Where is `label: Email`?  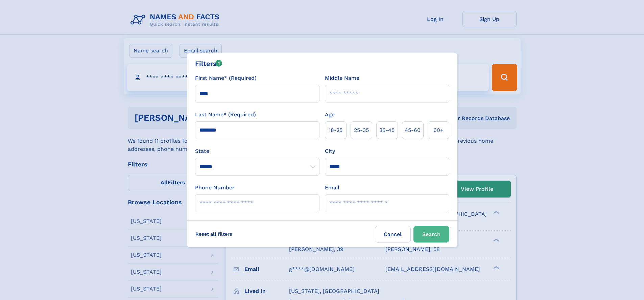
label: Email is located at coordinates (332, 187).